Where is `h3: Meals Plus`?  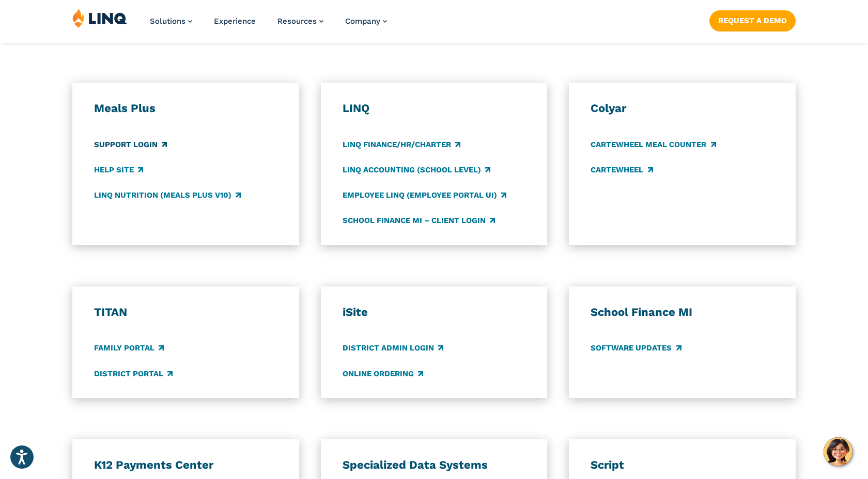 h3: Meals Plus is located at coordinates (185, 108).